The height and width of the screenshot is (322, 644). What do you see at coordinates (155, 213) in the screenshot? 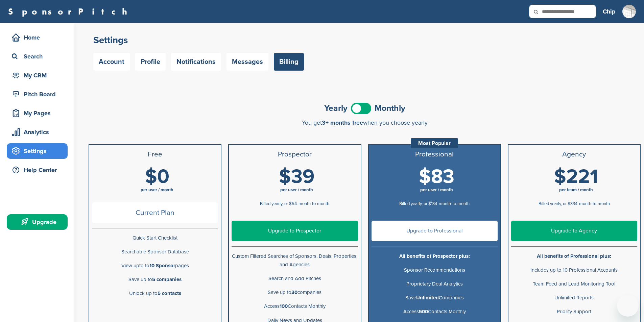
I see `span: Current Plan` at bounding box center [155, 213].